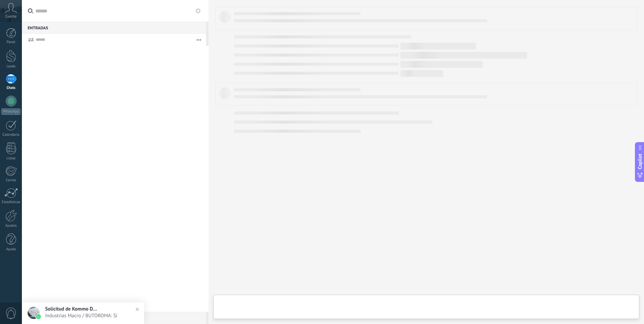  Describe the element at coordinates (38, 317) in the screenshot. I see `img: waba.svg` at that location.